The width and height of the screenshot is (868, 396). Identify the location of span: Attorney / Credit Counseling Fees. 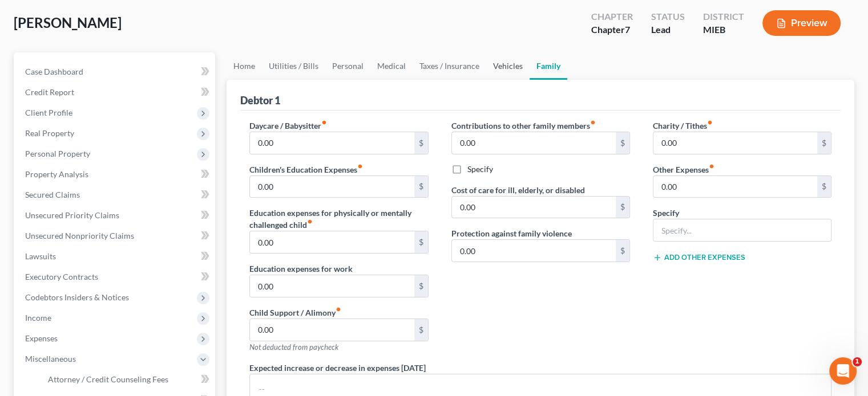
(108, 379).